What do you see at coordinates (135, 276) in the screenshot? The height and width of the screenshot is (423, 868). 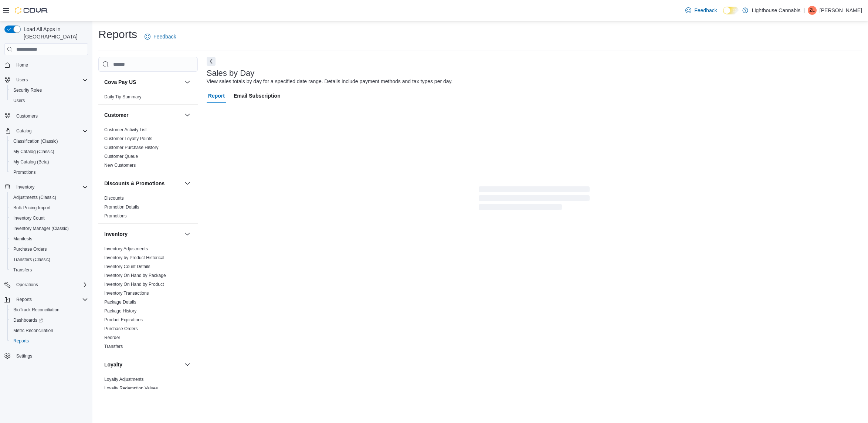 I see `span: Inventory On Hand by Package` at bounding box center [135, 276].